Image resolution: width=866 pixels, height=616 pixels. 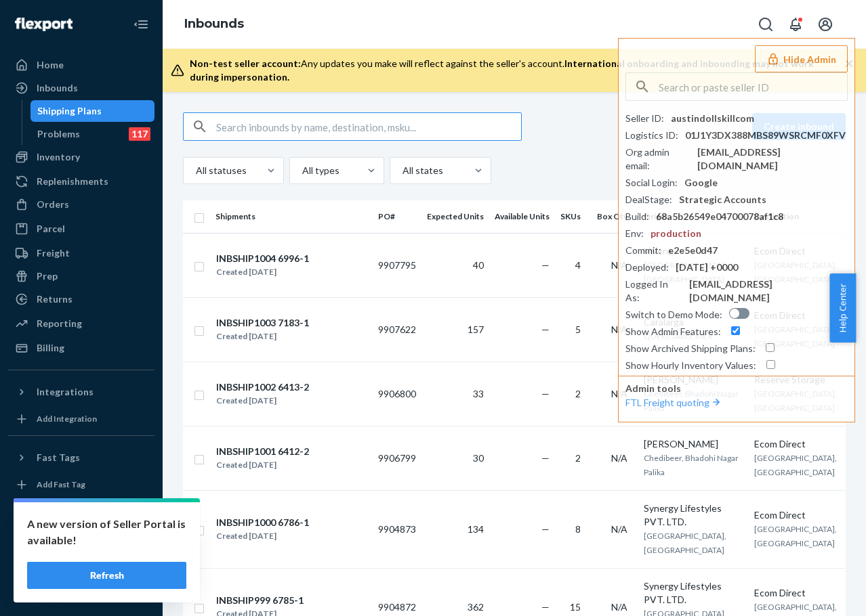 I want to click on button: Open notifications, so click(x=796, y=25).